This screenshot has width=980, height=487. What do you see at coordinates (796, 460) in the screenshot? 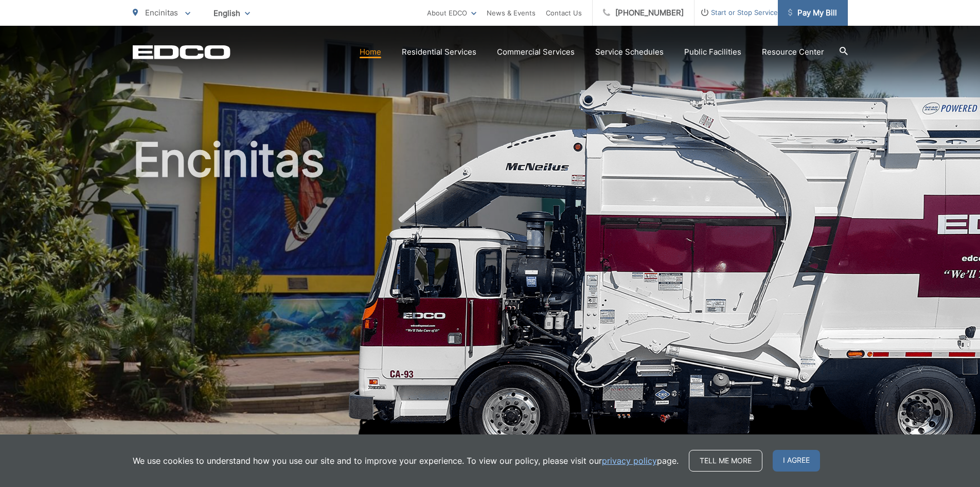
I see `span: I agree` at bounding box center [796, 460].